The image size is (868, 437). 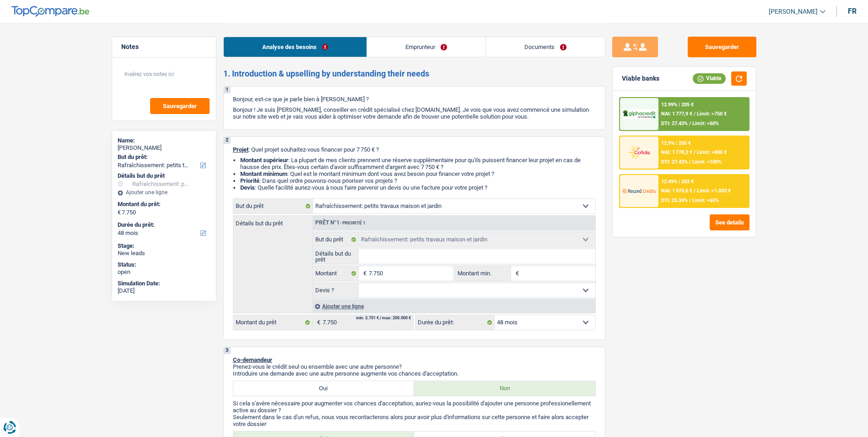 What do you see at coordinates (676, 143) in the screenshot?
I see `div: 12.9% | 205 €` at bounding box center [676, 143].